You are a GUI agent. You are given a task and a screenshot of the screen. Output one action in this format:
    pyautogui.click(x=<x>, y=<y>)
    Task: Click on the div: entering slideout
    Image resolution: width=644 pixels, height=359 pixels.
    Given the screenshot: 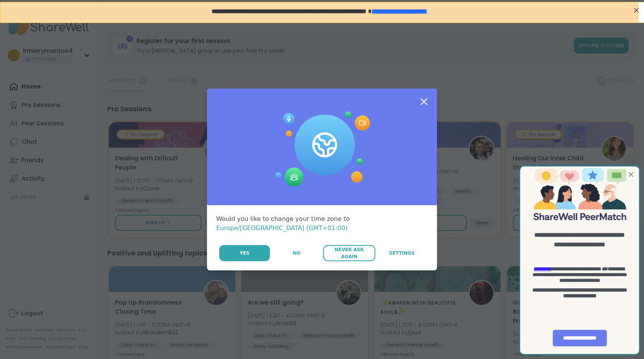 What is the action you would take?
    pyautogui.click(x=63, y=98)
    